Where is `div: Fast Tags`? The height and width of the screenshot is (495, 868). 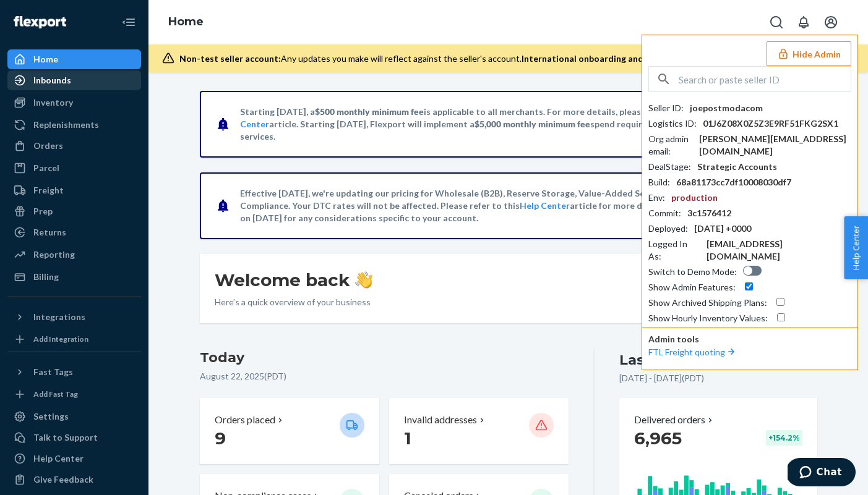 div: Fast Tags is located at coordinates (53, 372).